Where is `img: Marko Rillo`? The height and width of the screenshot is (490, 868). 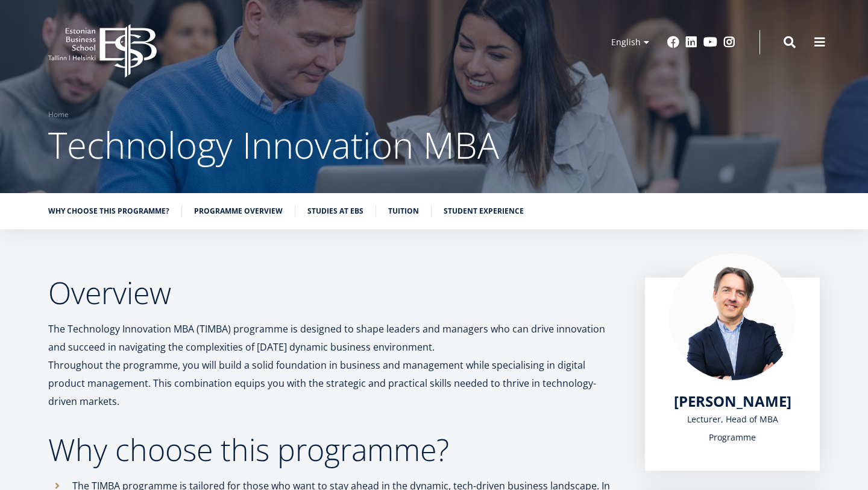 img: Marko Rillo is located at coordinates (732, 317).